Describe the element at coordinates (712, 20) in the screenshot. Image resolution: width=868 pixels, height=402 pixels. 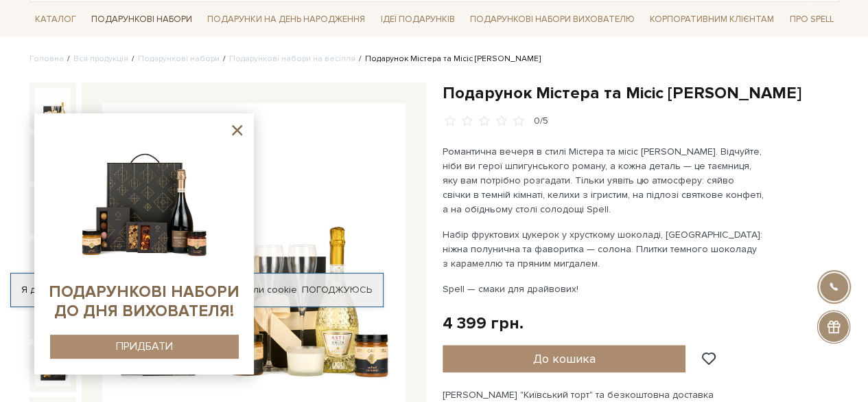
I see `a: Корпоративним клієнтам` at that location.